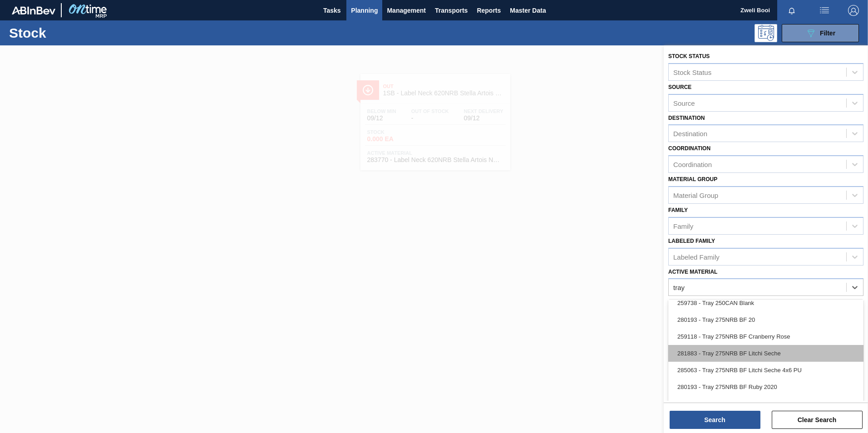 This screenshot has width=868, height=433. I want to click on div: Destination, so click(690, 133).